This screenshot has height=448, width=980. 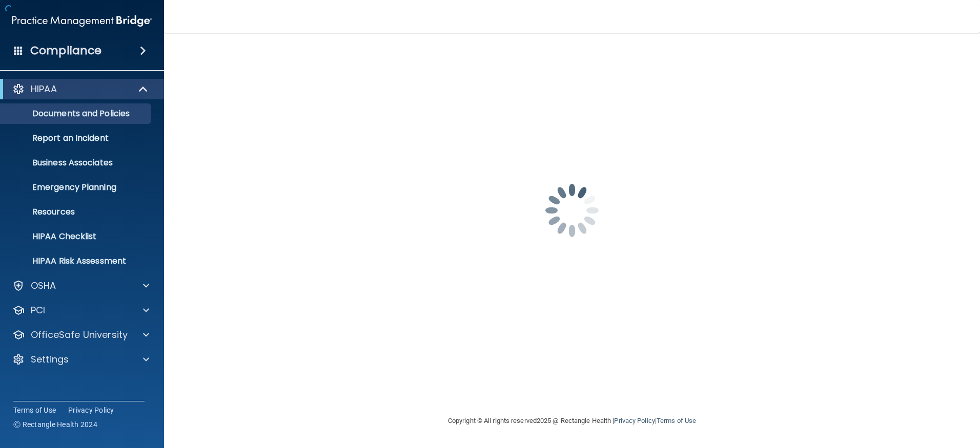 I want to click on span: Ⓒ Rectangle Health 2024, so click(x=55, y=425).